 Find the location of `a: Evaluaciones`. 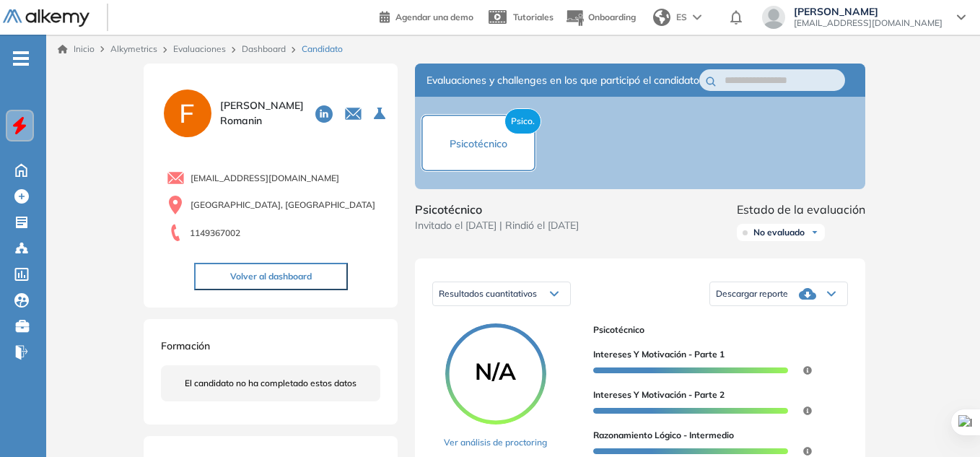

a: Evaluaciones is located at coordinates (200, 48).